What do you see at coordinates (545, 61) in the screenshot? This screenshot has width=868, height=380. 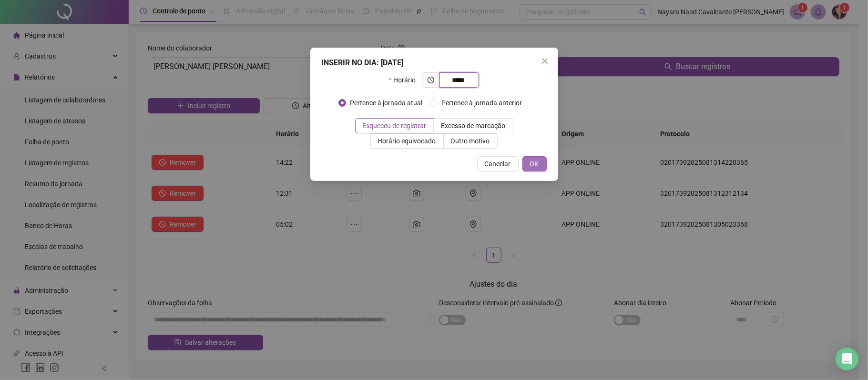 I see `span: close` at bounding box center [545, 61].